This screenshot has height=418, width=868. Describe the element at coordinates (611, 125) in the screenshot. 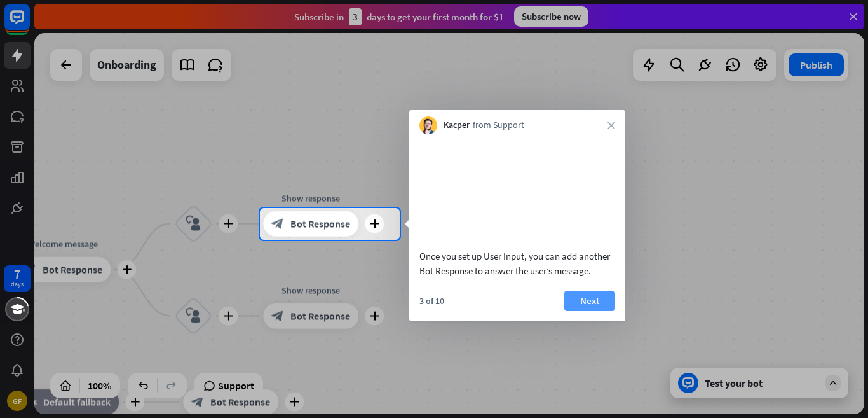

I see `i: close` at that location.